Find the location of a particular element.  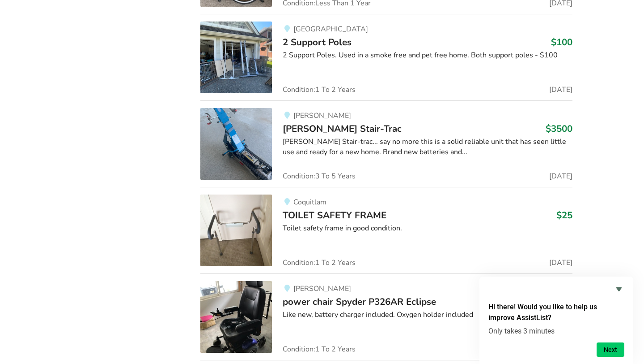

div: 2 Support Poles. Used in a smoke free and pet free home. Both support poles - $100 is located at coordinates (427, 55).